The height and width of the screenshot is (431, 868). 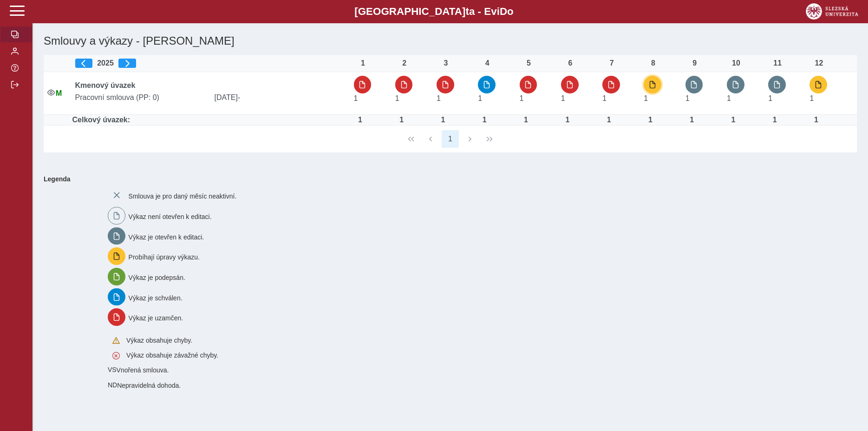 What do you see at coordinates (106, 85) in the screenshot?
I see `b: Kmenový úvazek` at bounding box center [106, 85].